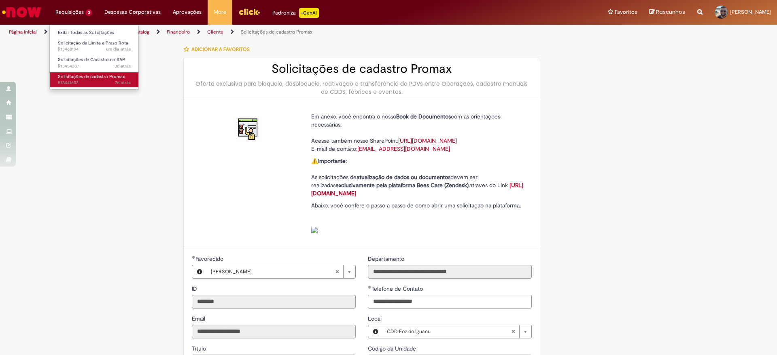  What do you see at coordinates (123, 66) in the screenshot?
I see `time: 27/08/2025 22:41:36` at bounding box center [123, 66].